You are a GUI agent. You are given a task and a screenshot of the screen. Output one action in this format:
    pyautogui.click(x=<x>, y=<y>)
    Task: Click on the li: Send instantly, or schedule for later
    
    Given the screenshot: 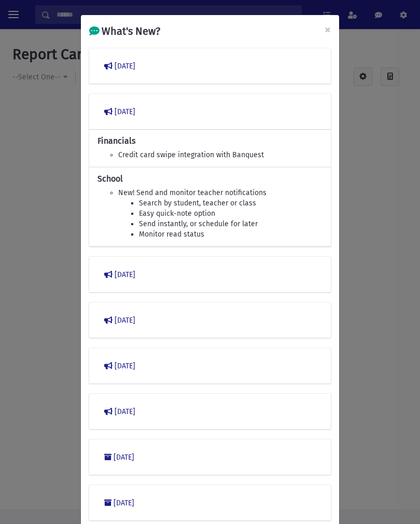 What is the action you would take?
    pyautogui.click(x=231, y=224)
    